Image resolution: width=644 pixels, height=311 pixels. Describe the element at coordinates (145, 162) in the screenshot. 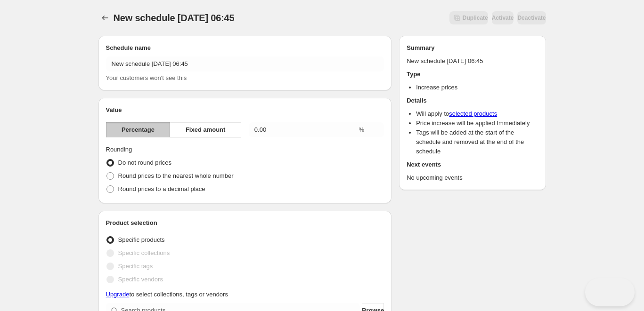

I see `span: Do not round prices` at that location.